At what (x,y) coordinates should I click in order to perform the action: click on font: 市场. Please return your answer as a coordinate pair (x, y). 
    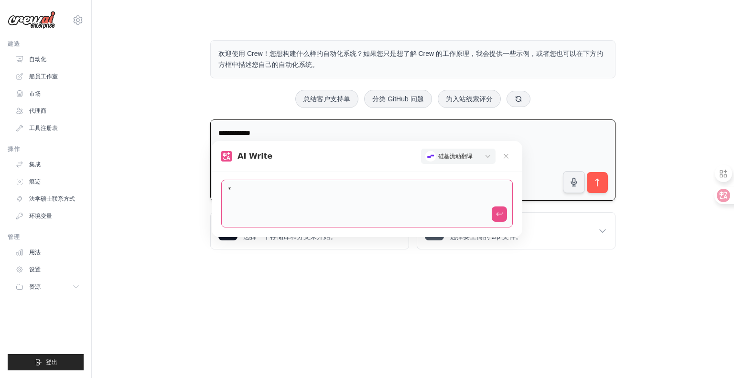
    Looking at the image, I should click on (35, 94).